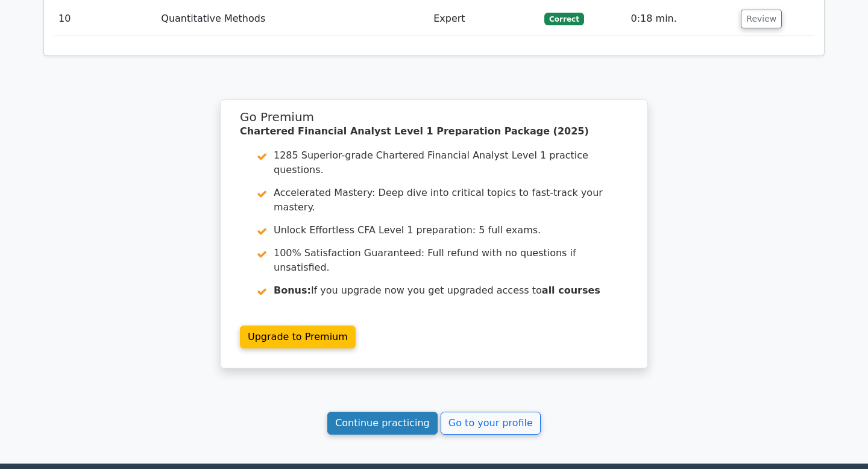 This screenshot has height=469, width=868. Describe the element at coordinates (382, 423) in the screenshot. I see `a: Continue practicing` at that location.